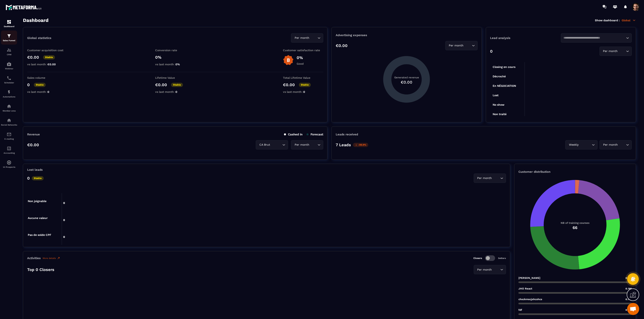 Image resolution: width=644 pixels, height=319 pixels. Describe the element at coordinates (39, 38) in the screenshot. I see `p: Global statistics` at that location.